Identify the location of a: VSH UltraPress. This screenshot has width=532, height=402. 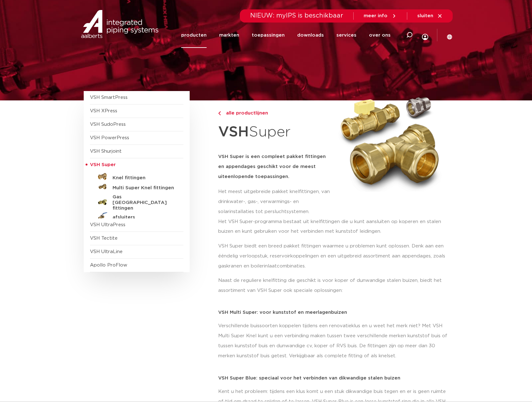
(108, 225).